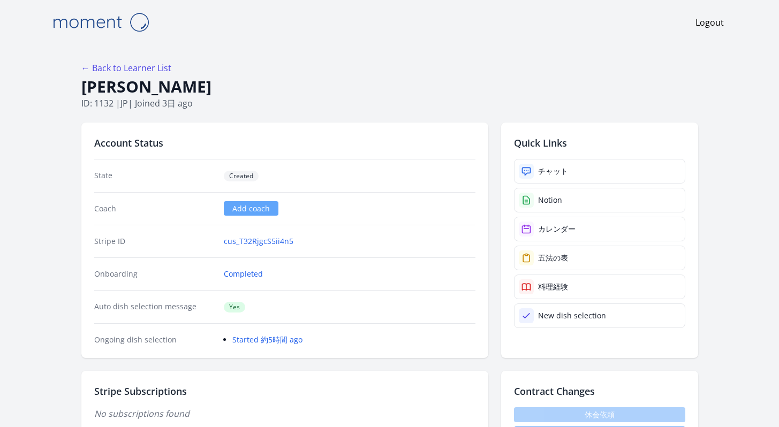 This screenshot has height=427, width=779. What do you see at coordinates (285, 414) in the screenshot?
I see `p: No subscriptions found` at bounding box center [285, 414].